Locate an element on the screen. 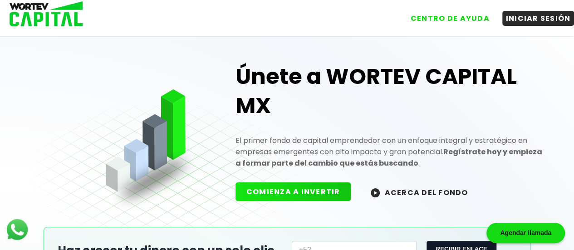 The height and width of the screenshot is (250, 574). a: CENTRO DE AYUDA is located at coordinates (445, 15).